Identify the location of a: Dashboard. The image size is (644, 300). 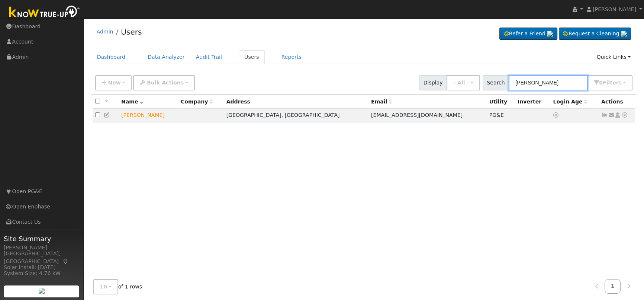
(111, 56).